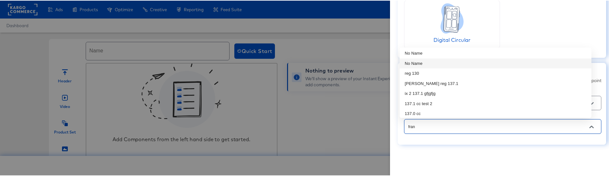 The height and width of the screenshot is (176, 609). Describe the element at coordinates (496, 73) in the screenshot. I see `li: reg 130` at that location.